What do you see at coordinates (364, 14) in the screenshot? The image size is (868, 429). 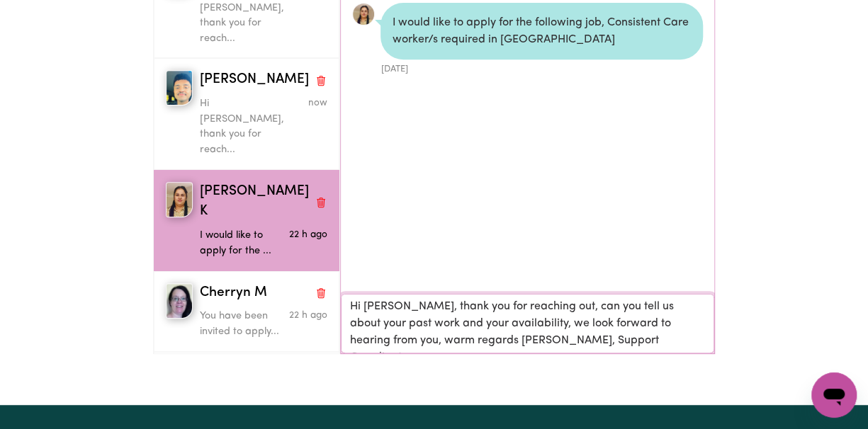 I see `a: View Mandeep K's profile` at bounding box center [364, 14].